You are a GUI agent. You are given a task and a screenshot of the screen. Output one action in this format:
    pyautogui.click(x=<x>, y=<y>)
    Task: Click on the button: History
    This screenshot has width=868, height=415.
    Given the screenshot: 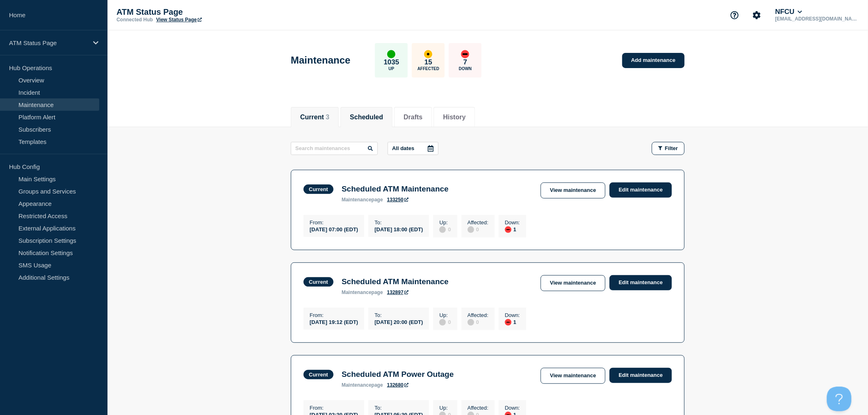 What is the action you would take?
    pyautogui.click(x=454, y=117)
    